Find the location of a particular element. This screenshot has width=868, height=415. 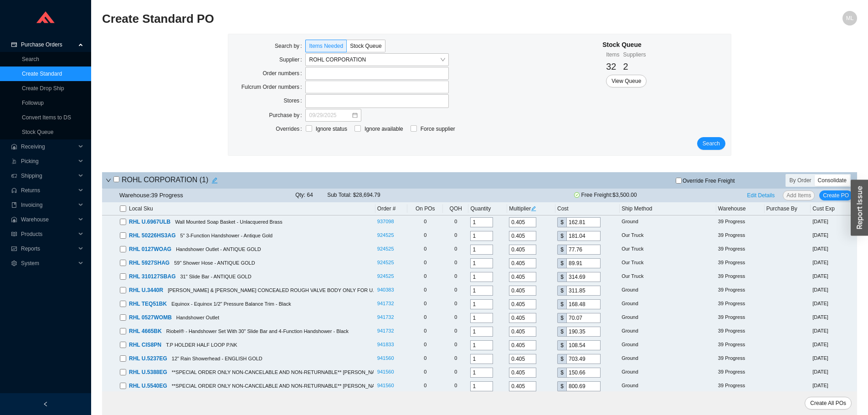

span: Products is located at coordinates (48, 234).